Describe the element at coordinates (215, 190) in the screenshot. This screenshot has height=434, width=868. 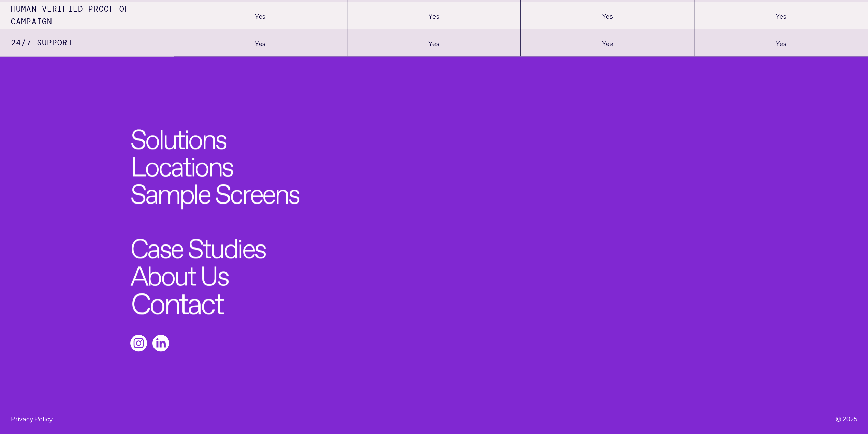
I see `a: Sample Screens` at that location.